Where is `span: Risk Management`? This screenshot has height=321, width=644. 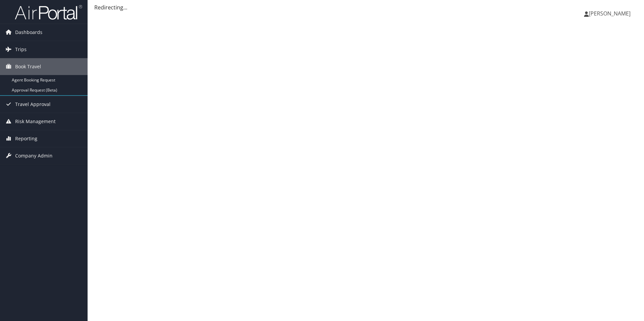 span: Risk Management is located at coordinates (36, 122).